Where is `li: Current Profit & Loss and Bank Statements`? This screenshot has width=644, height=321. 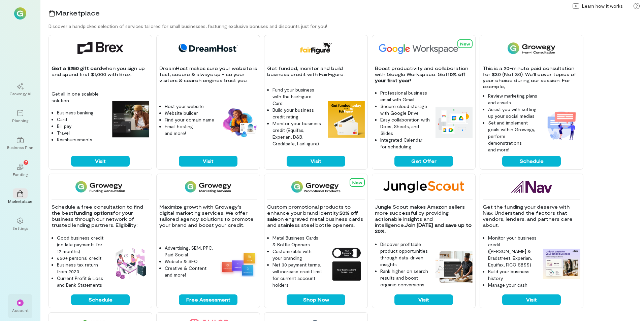
li: Current Profit & Loss and Bank Statements is located at coordinates (82, 282).